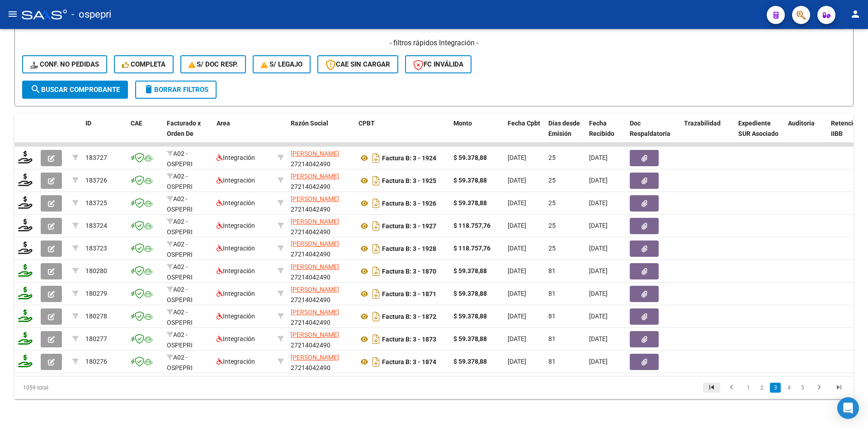  I want to click on span: 180276, so click(96, 361).